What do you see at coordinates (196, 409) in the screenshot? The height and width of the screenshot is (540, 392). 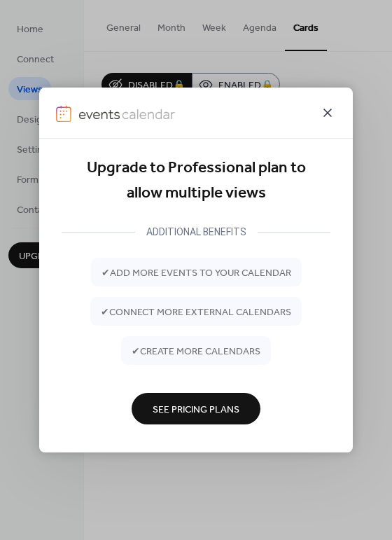 I see `button: See Pricing Plans` at bounding box center [196, 409].